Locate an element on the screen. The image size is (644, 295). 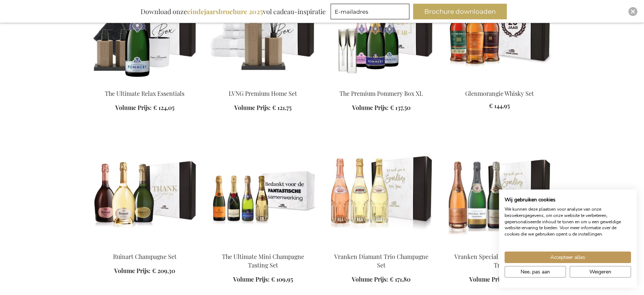
h2: Wij gebruiken cookies is located at coordinates (568, 200).